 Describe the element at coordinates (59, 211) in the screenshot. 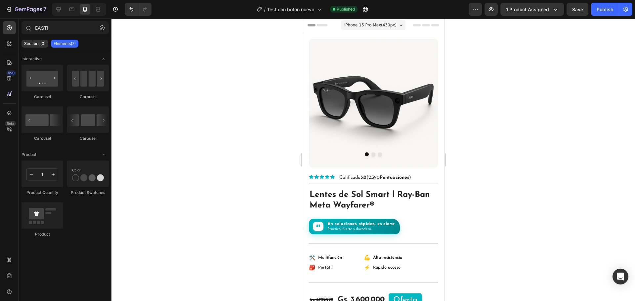

I see `p: Práctico, fuerte y duradero..` at that location.